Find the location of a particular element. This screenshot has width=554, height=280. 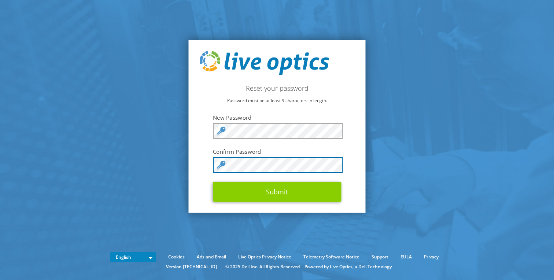

a: Cookies is located at coordinates (176, 257).